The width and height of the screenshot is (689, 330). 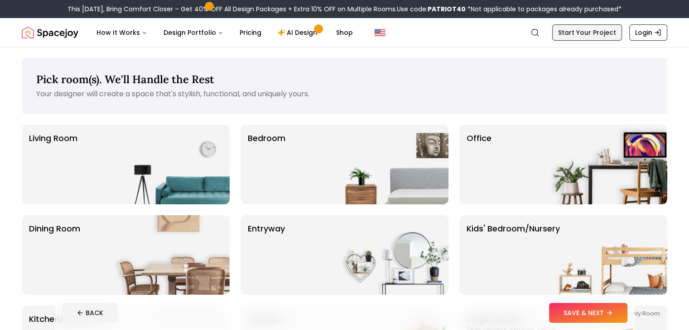 I want to click on img: Office, so click(x=609, y=165).